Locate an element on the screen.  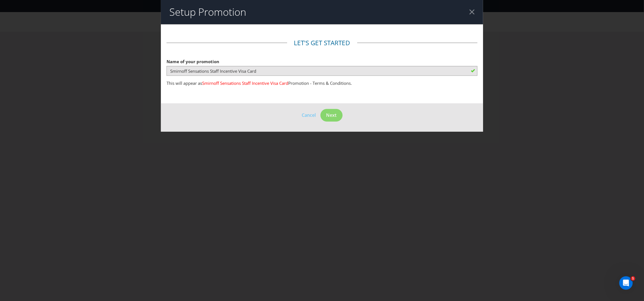
button: Cancel is located at coordinates (309, 115).